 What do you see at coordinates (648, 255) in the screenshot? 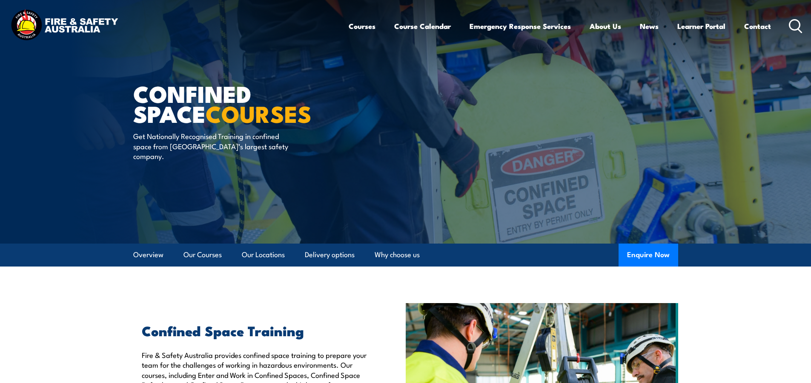
I see `button: Enquire Now` at bounding box center [648, 255].